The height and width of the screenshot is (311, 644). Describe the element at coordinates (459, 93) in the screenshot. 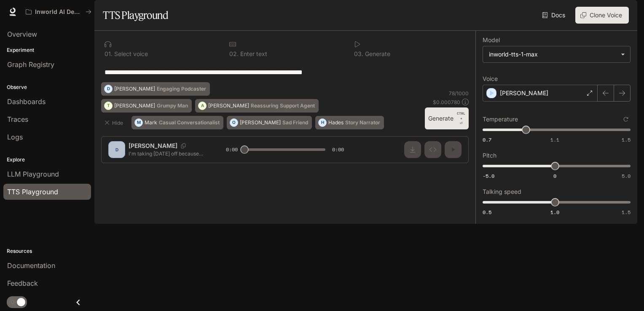

I see `p: 78 / 1000` at that location.